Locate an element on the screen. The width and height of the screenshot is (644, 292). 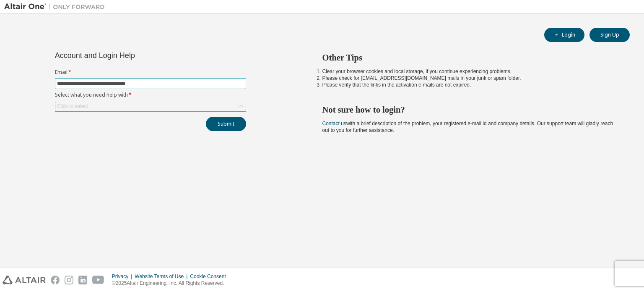
img: instagram.svg is located at coordinates (69, 279).